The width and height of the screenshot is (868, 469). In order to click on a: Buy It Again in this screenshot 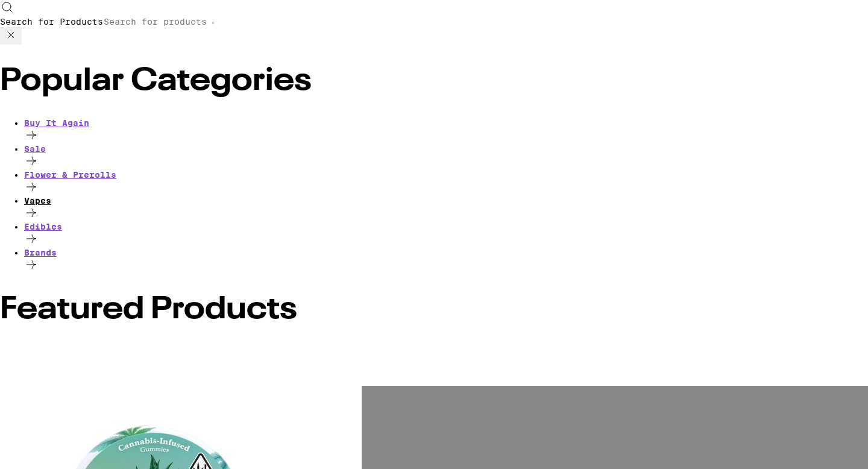, I will do `click(446, 131)`.